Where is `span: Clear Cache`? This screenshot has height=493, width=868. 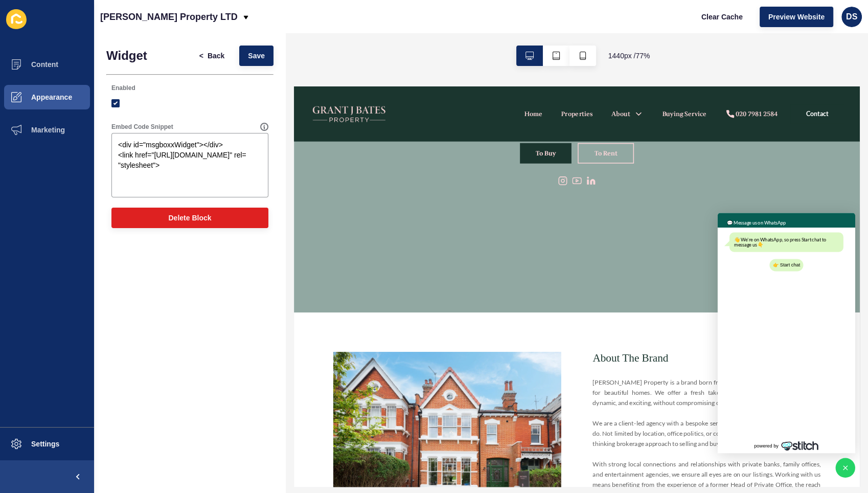
span: Clear Cache is located at coordinates (722, 17).